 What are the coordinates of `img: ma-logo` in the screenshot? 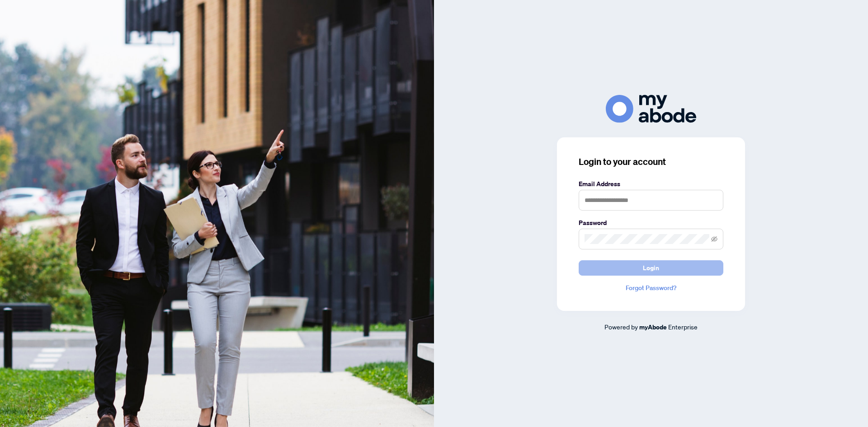 It's located at (651, 108).